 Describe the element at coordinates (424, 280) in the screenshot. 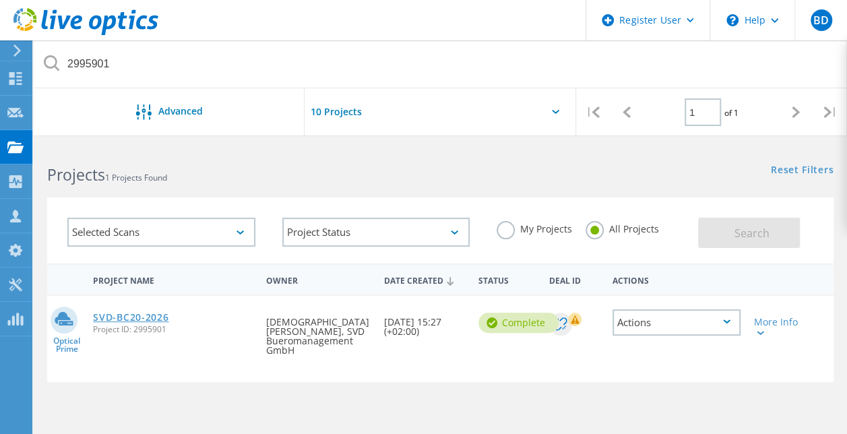

I see `div: Date Created` at that location.